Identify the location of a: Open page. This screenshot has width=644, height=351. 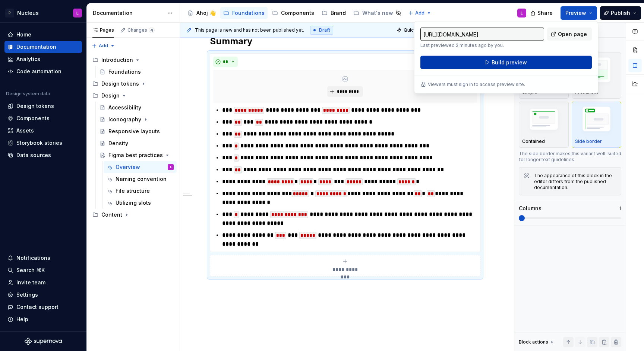
(569, 34).